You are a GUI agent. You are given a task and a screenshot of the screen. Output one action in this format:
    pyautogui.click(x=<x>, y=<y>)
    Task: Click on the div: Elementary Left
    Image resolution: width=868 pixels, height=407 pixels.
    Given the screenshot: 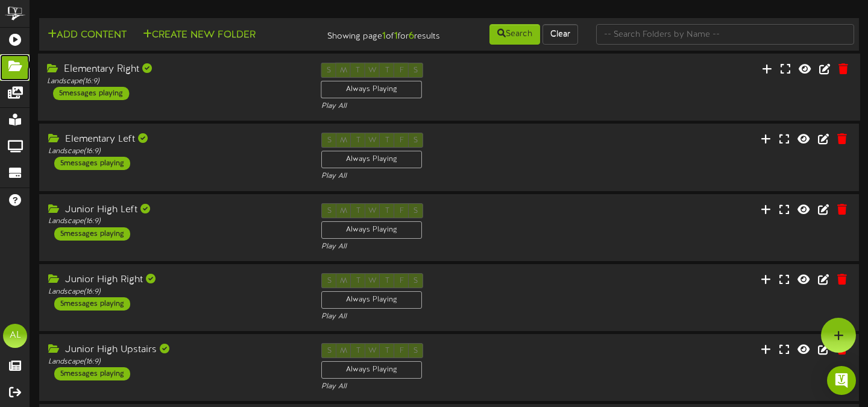 What is the action you would take?
    pyautogui.click(x=175, y=139)
    